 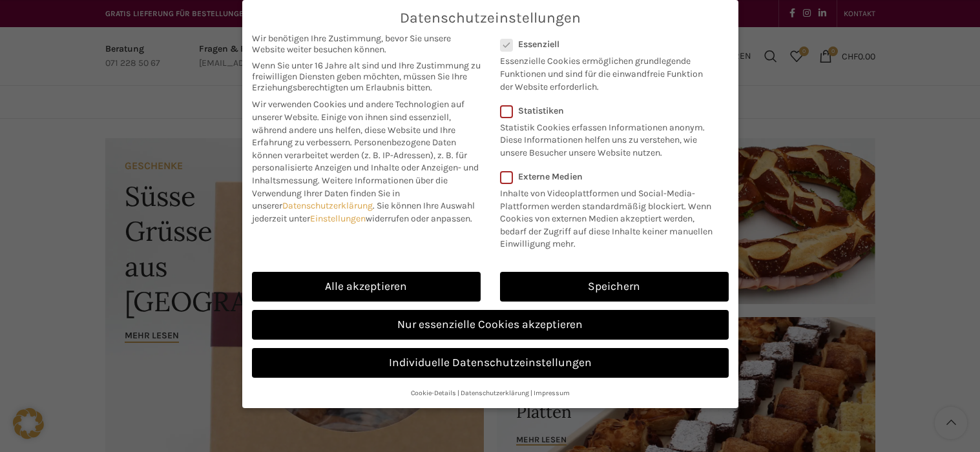 What do you see at coordinates (490, 18) in the screenshot?
I see `span: Datenschutzeinstellungen` at bounding box center [490, 18].